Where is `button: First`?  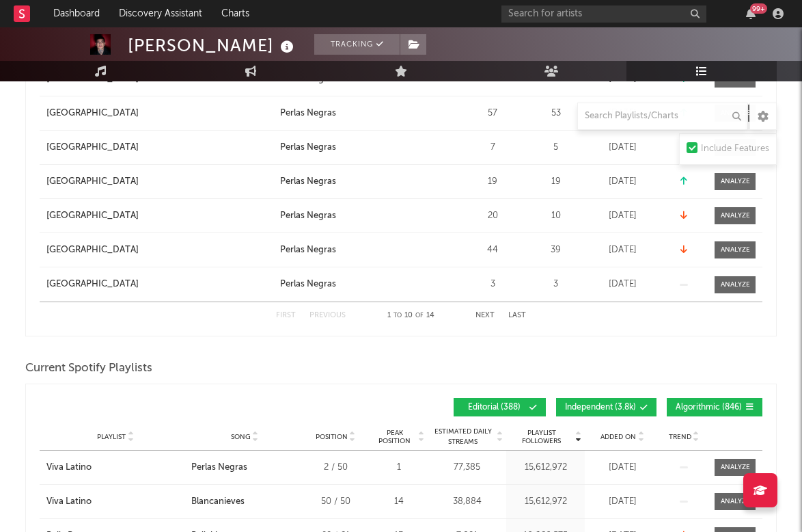
button: First is located at coordinates (286, 315).